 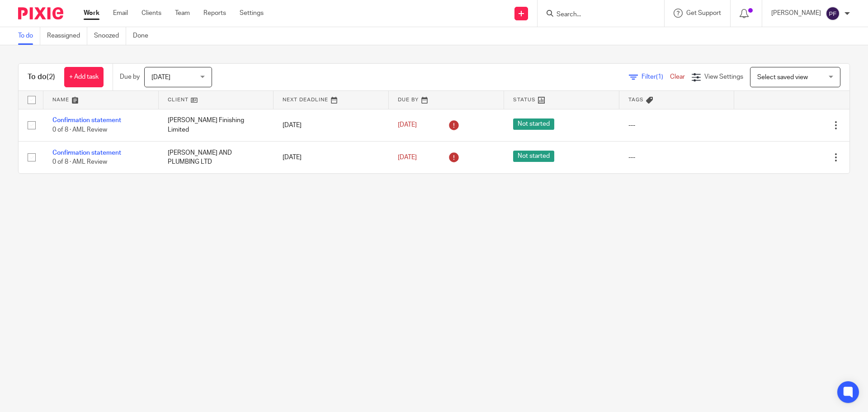 I want to click on a: Settings, so click(x=251, y=13).